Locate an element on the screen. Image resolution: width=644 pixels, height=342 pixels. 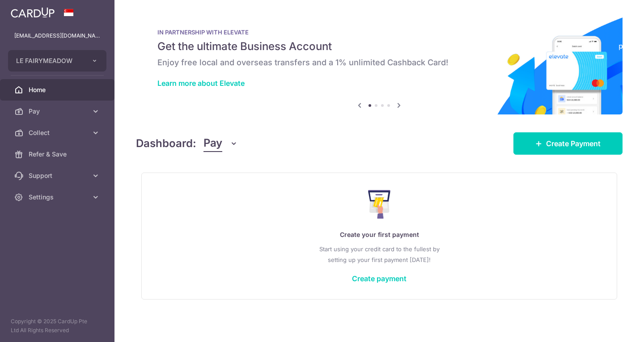
button: LE FAIRYMEADOW is located at coordinates (57, 61).